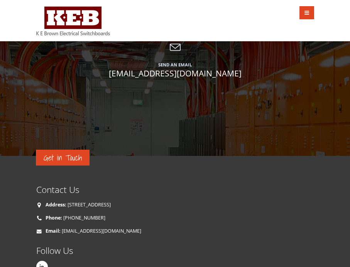 This screenshot has width=350, height=267. Describe the element at coordinates (175, 65) in the screenshot. I see `span: Send An Email` at that location.